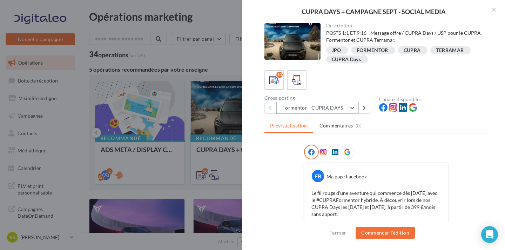  What do you see at coordinates (385, 233) in the screenshot?
I see `button: Commencer l'édition` at bounding box center [385, 233].